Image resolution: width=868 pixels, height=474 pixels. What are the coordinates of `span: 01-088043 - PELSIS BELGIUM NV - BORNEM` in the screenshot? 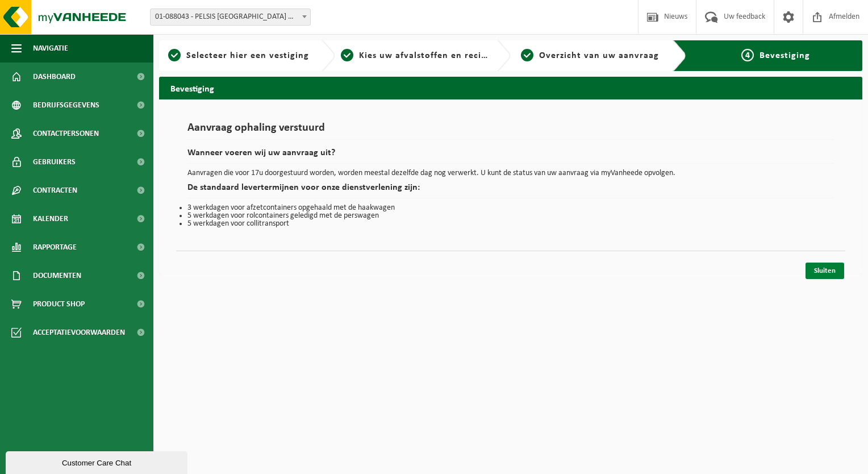 It's located at (230, 17).